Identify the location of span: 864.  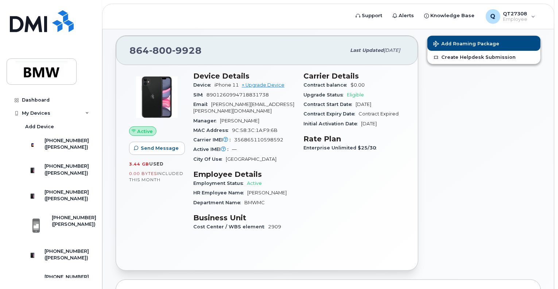
(166, 50).